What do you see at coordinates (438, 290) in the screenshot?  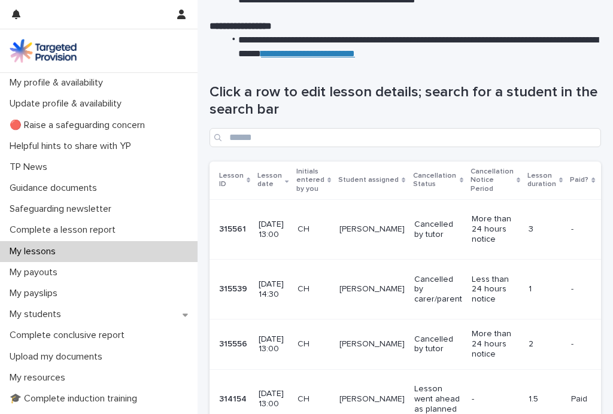 I see `p: Cancelled by carer/parent` at bounding box center [438, 290].